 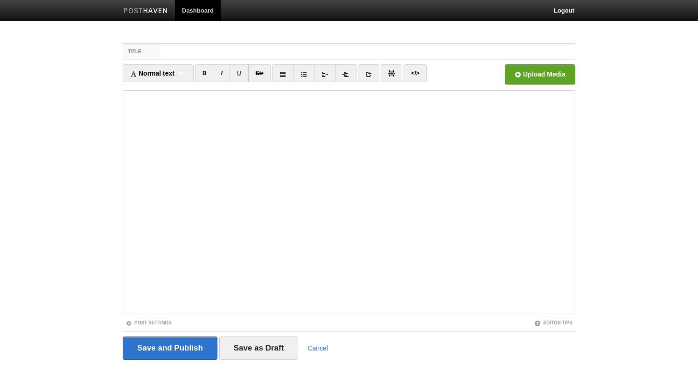 What do you see at coordinates (170, 348) in the screenshot?
I see `input: Save and Publish` at bounding box center [170, 348].